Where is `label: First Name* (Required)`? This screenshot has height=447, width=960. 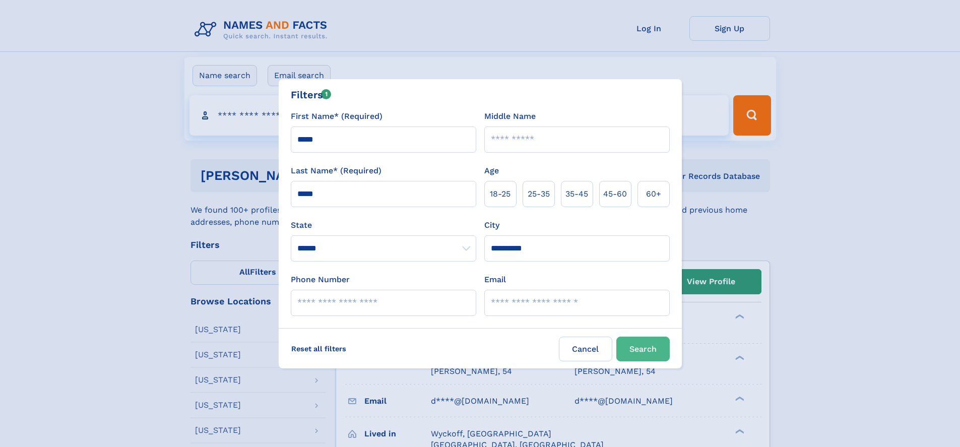
label: First Name* (Required) is located at coordinates (337, 116).